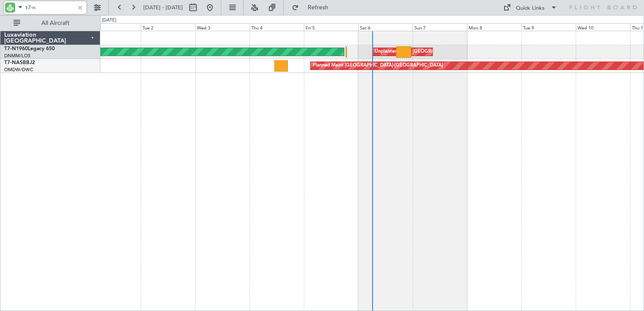  What do you see at coordinates (222, 27) in the screenshot?
I see `div: Wed 3` at bounding box center [222, 27].